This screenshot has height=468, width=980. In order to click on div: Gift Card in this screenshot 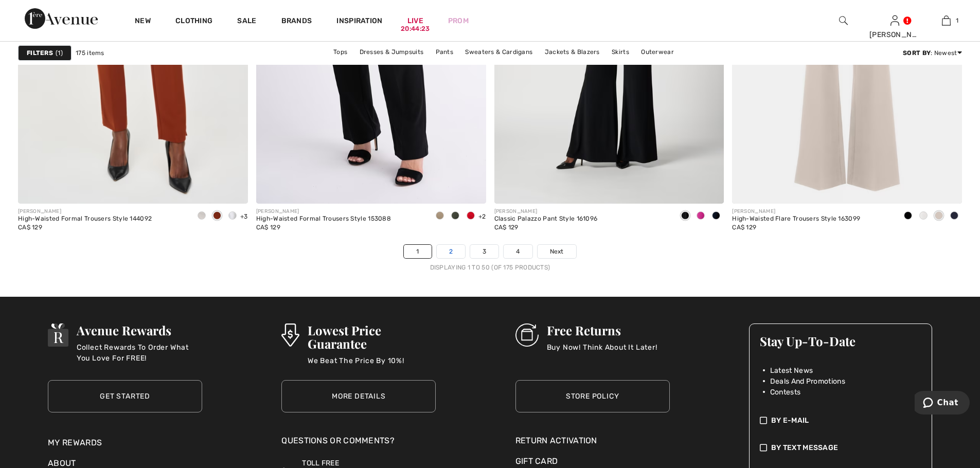, I will do `click(593, 462)`.